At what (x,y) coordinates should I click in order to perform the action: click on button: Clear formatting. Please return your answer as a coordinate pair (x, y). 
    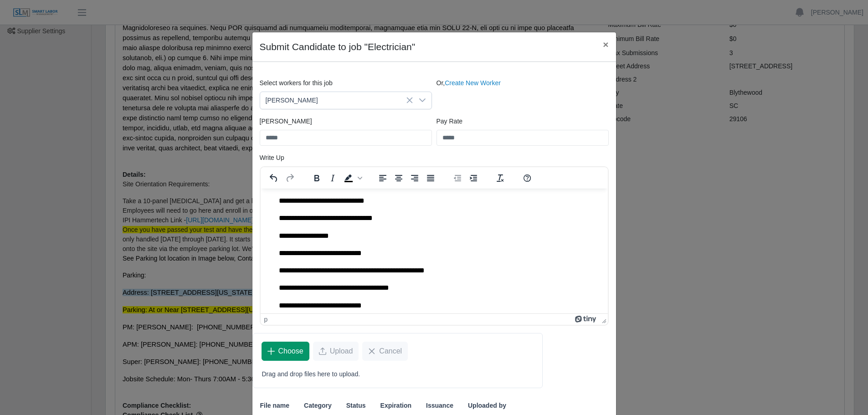
    Looking at the image, I should click on (500, 178).